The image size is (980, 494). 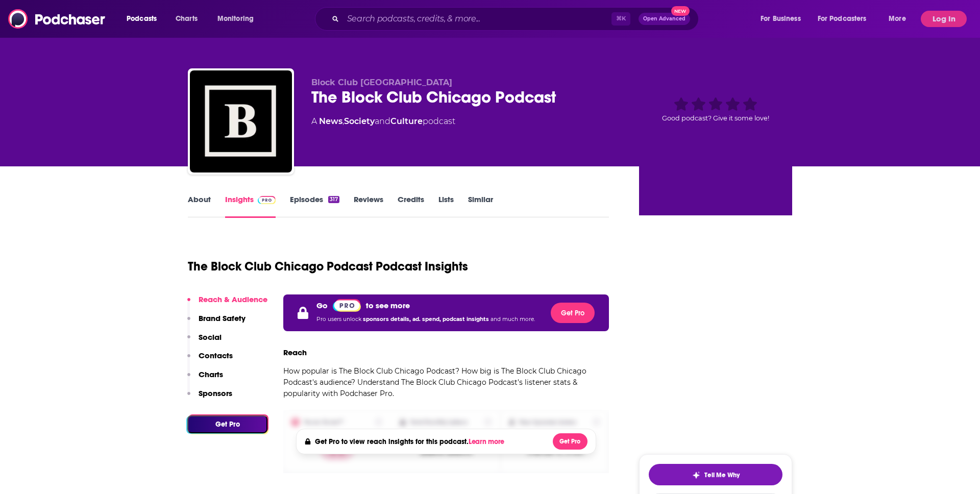 I want to click on span: and, so click(x=382, y=121).